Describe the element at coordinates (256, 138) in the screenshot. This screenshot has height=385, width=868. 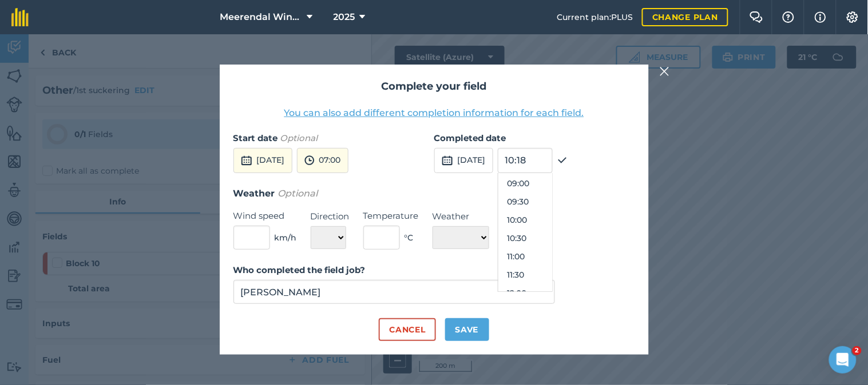
I see `strong: Start date` at that location.